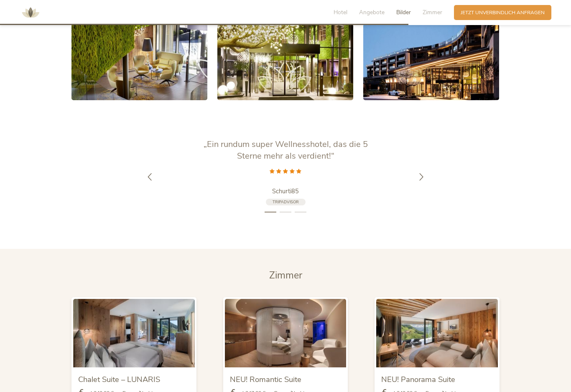  I want to click on span: Jetzt unverbindlich anfragen, so click(502, 13).